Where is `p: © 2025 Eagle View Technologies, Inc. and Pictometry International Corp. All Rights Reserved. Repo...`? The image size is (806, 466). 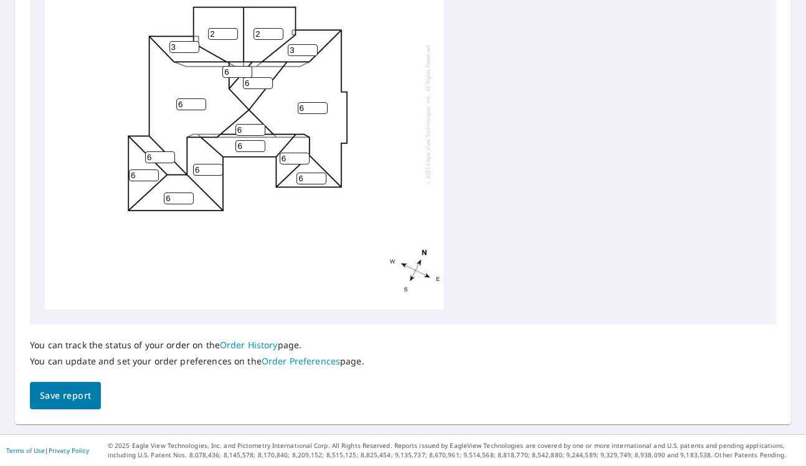
p: © 2025 Eagle View Technologies, Inc. and Pictometry International Corp. All Rights Reserved. Repo... is located at coordinates (454, 451).